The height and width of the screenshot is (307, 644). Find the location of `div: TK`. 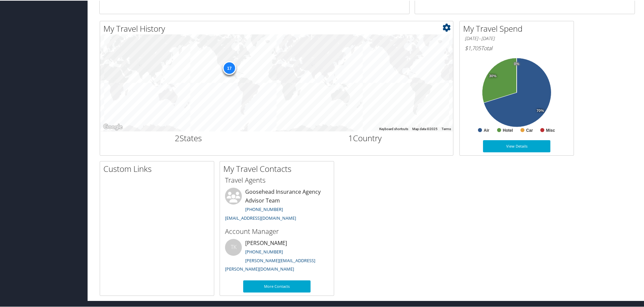

div: TK is located at coordinates (233, 246).